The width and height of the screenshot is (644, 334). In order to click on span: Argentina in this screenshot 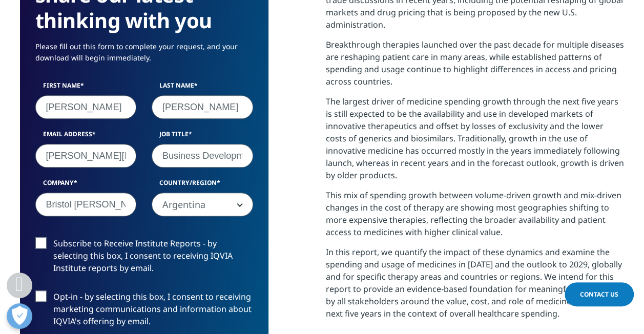, I will do `click(202, 205)`.